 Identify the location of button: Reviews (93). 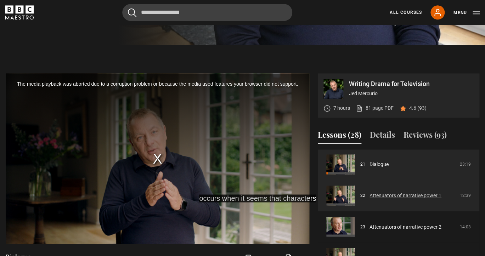
(425, 136).